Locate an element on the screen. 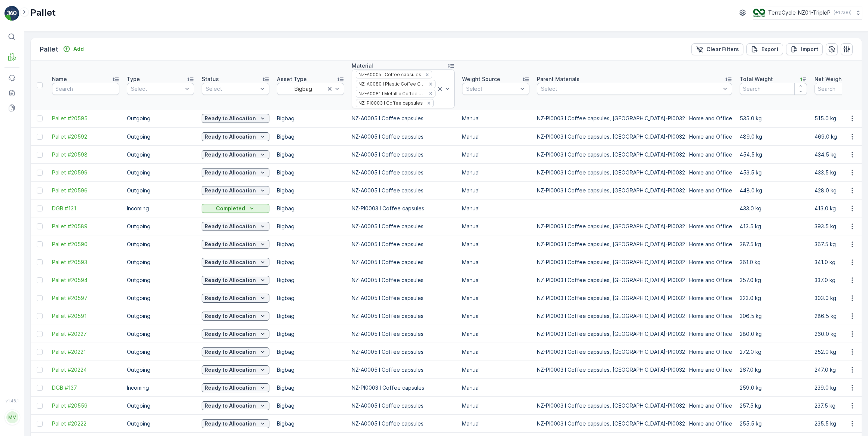 This screenshot has height=436, width=868. span: Pallet #20591 is located at coordinates (86, 317).